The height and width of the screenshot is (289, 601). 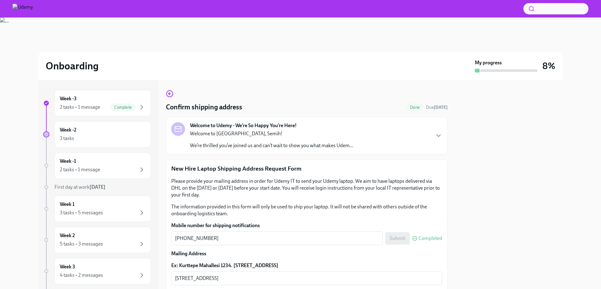 I want to click on h2: Onboarding, so click(x=72, y=66).